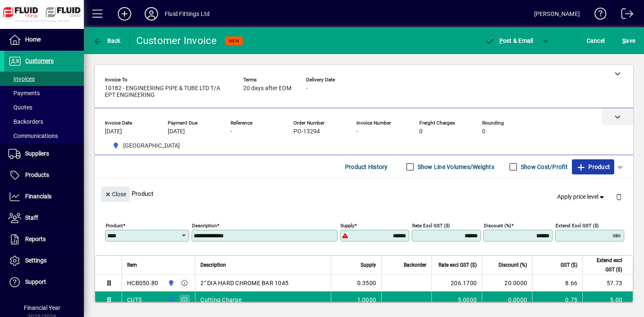 The image size is (644, 317). Describe the element at coordinates (177, 41) in the screenshot. I see `div: Customer Invoice` at that location.